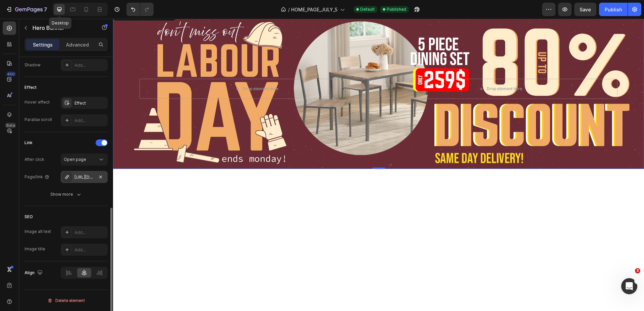  Describe the element at coordinates (66, 301) in the screenshot. I see `div: Delete element` at that location.